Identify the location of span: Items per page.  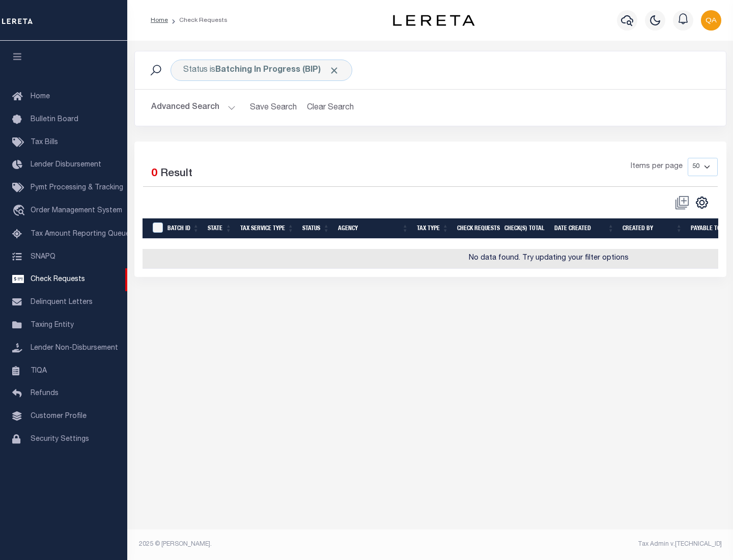
(657, 167).